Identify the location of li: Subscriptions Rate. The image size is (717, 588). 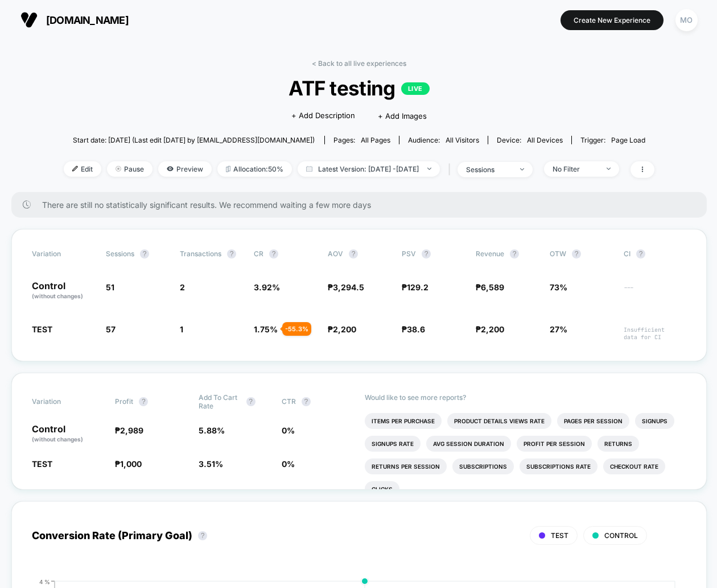
(558, 467).